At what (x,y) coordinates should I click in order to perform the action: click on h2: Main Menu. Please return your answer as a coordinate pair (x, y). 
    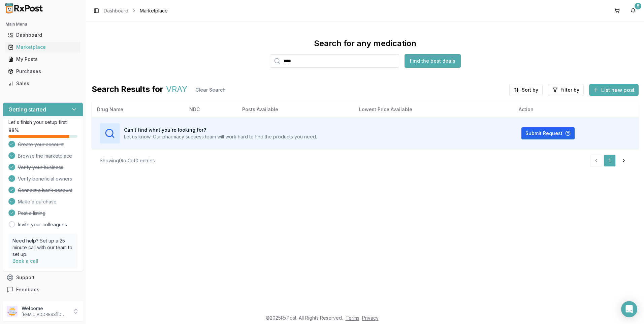
    Looking at the image, I should click on (43, 24).